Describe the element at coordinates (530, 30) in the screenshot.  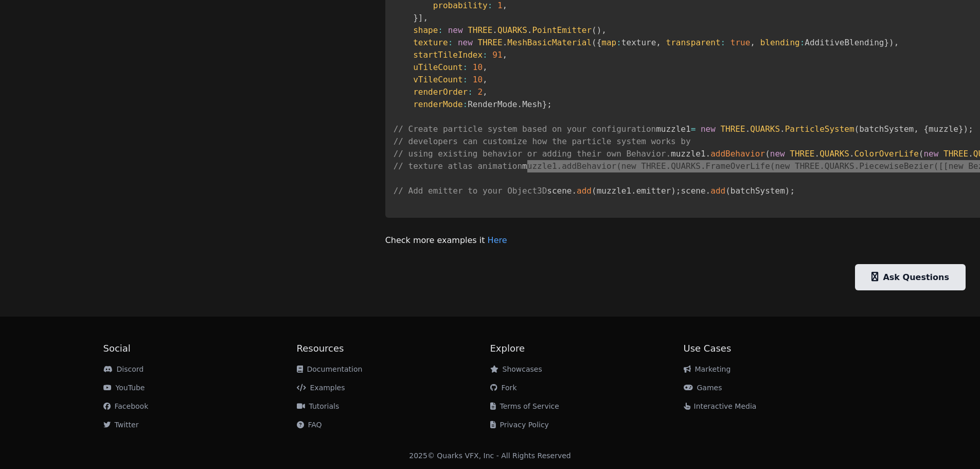
I see `span: THREE QUARKS PointEmitter` at that location.